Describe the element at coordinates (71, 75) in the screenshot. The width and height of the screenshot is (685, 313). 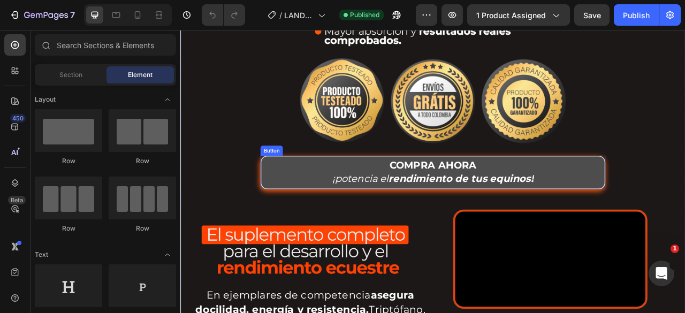
I see `span: Section` at that location.